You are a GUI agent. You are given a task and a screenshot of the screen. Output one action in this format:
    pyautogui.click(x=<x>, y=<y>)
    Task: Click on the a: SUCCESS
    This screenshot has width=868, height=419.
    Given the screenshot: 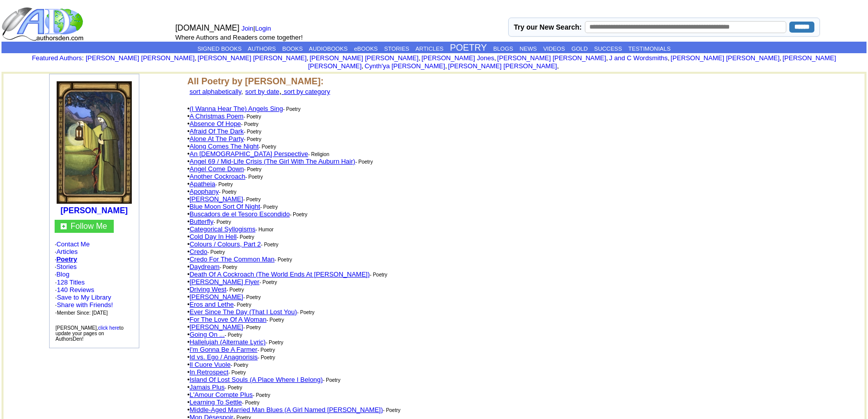 What is the action you would take?
    pyautogui.click(x=608, y=48)
    